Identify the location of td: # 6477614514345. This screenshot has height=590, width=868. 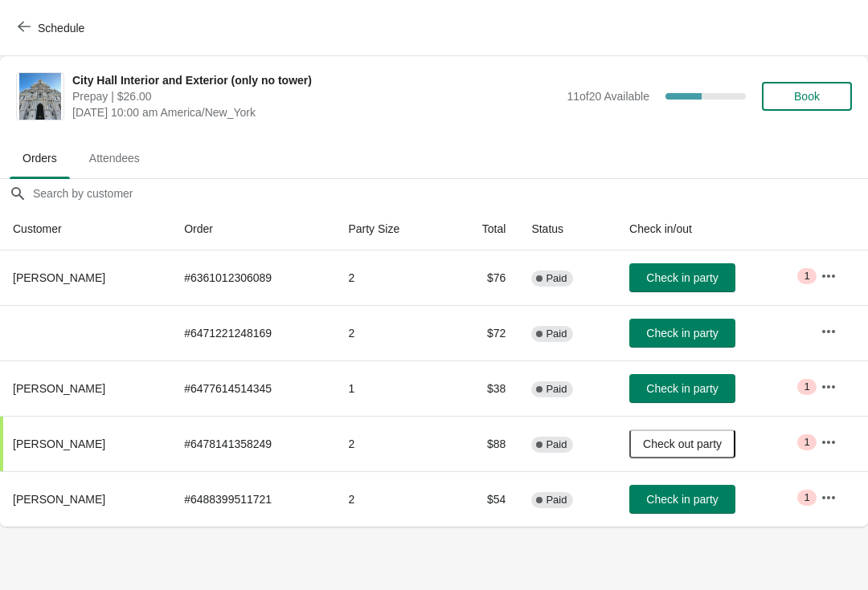
(253, 388).